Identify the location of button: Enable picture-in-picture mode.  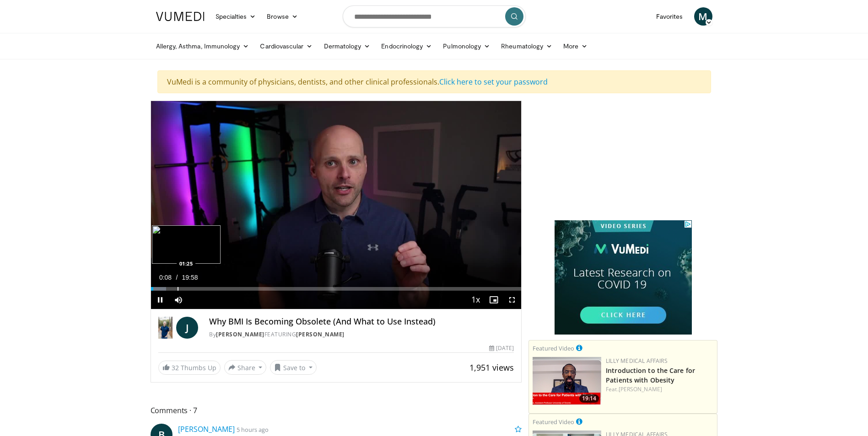
(494, 300).